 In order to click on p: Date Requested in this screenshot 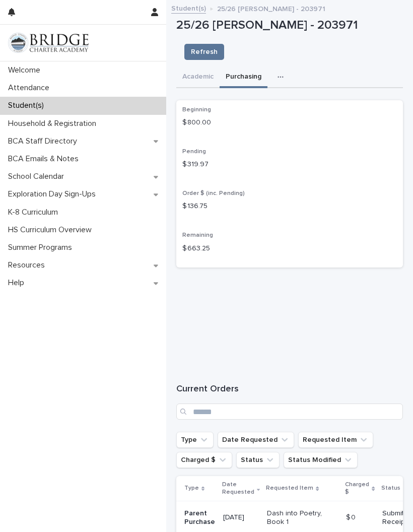, I will do `click(239, 488)`.